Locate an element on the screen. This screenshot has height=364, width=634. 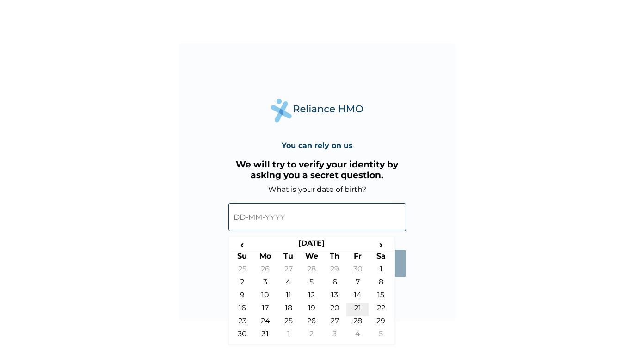
td: 20 is located at coordinates (335, 310).